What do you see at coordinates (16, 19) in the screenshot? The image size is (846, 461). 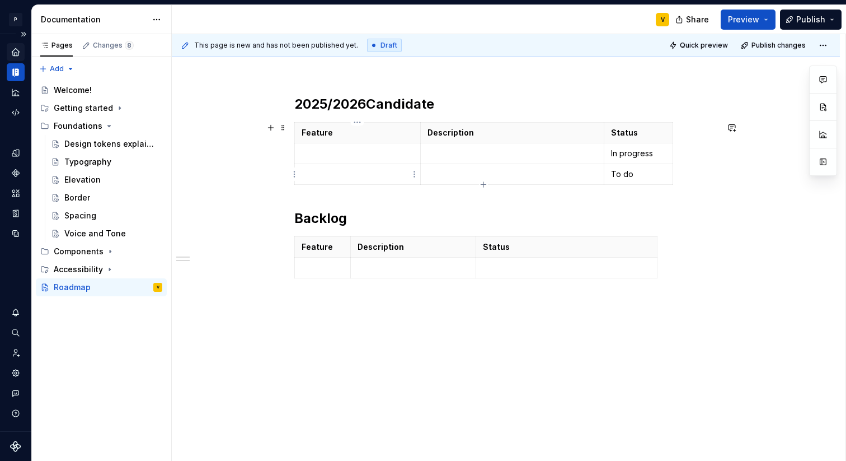 I see `button: P` at bounding box center [16, 19].